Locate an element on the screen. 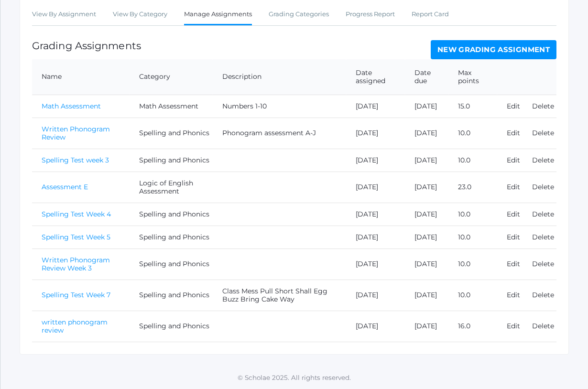  td: Numbers 1-10 is located at coordinates (279, 106).